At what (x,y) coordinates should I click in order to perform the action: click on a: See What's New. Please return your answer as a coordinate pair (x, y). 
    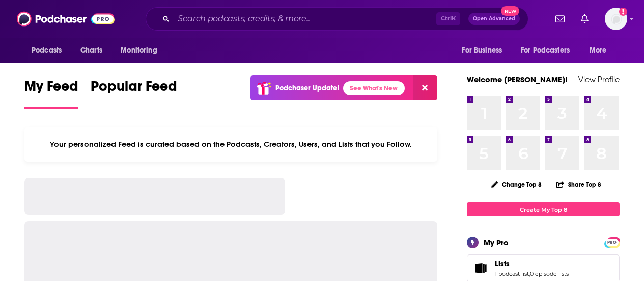
    Looking at the image, I should click on (374, 88).